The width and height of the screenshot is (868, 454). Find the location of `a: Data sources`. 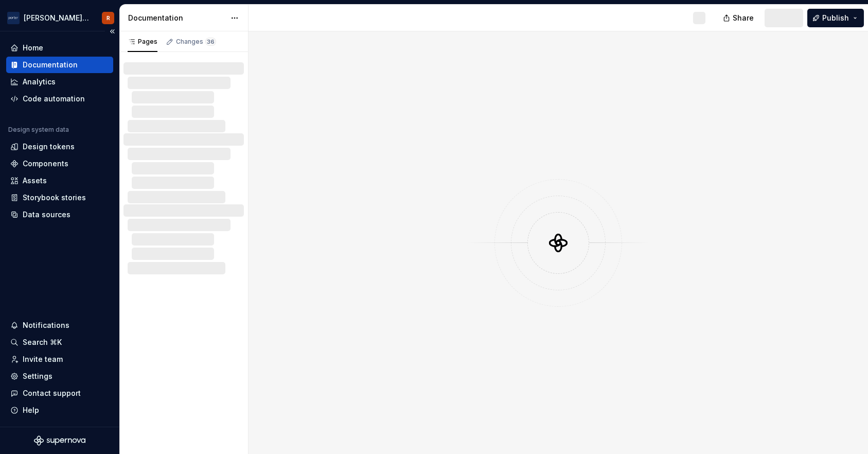

a: Data sources is located at coordinates (60, 215).